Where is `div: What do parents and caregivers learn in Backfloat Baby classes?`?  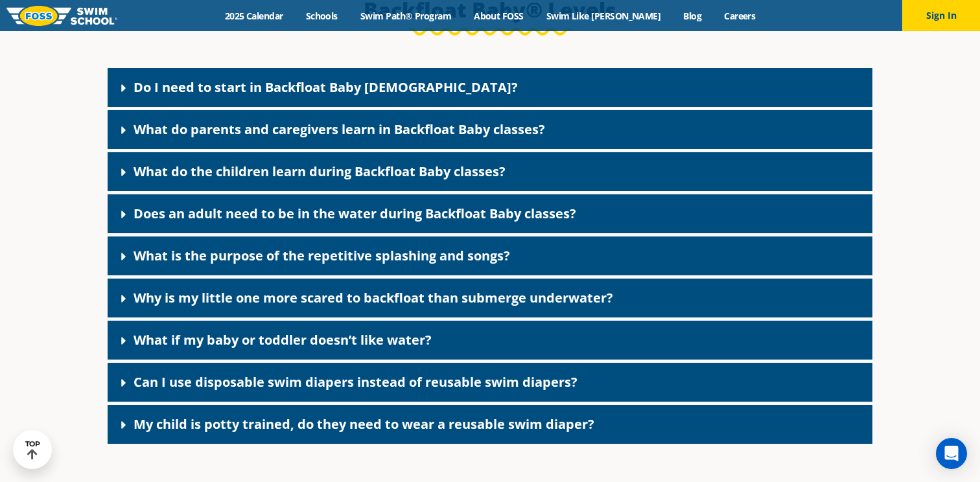 div: What do parents and caregivers learn in Backfloat Baby classes? is located at coordinates (490, 129).